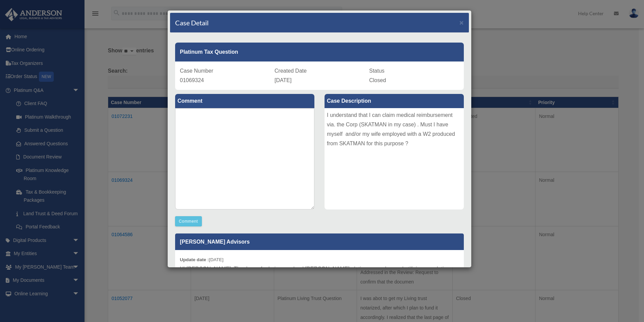 The image size is (644, 322). Describe the element at coordinates (319, 52) in the screenshot. I see `div: Platinum Tax Question` at that location.